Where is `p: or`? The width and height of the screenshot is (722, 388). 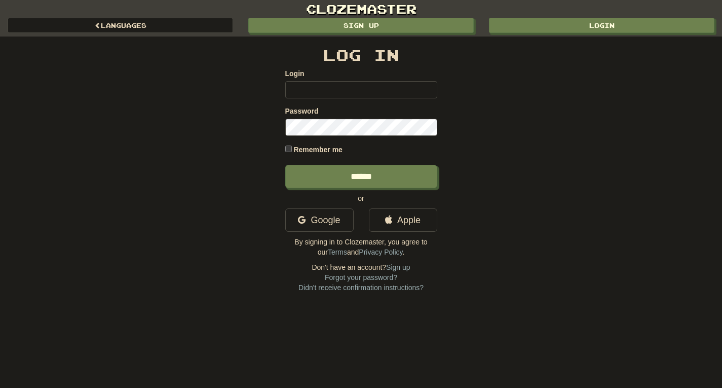
p: or is located at coordinates (361, 198).